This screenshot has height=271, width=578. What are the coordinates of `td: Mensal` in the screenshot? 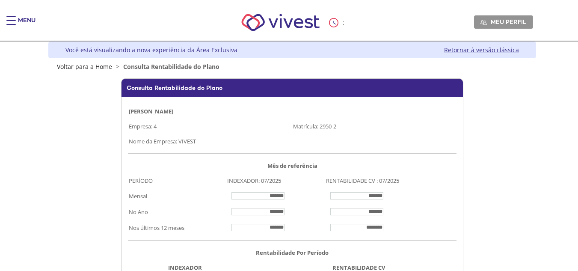 It's located at (177, 196).